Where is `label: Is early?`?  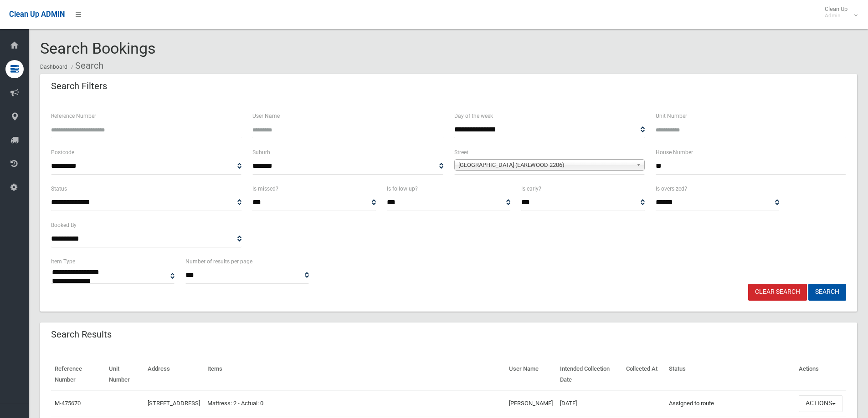
label: Is early? is located at coordinates (531, 189).